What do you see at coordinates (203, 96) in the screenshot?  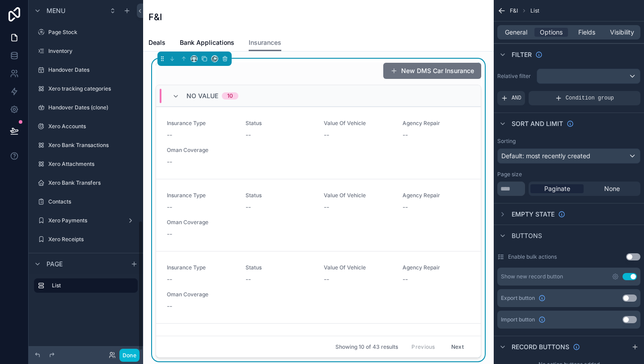 I see `span: No value` at bounding box center [203, 96].